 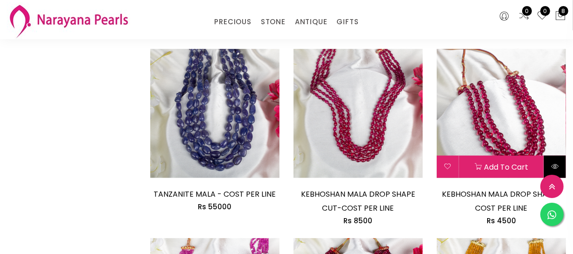 What do you see at coordinates (501, 221) in the screenshot?
I see `span: Rs 4500` at bounding box center [501, 221].